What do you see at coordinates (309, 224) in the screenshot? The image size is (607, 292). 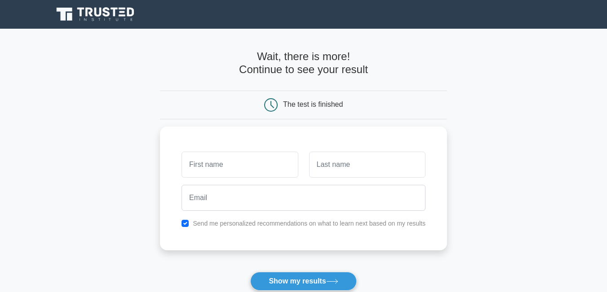 I see `label: Send me personalized recommendations on what to learn next based on my results` at bounding box center [309, 224].